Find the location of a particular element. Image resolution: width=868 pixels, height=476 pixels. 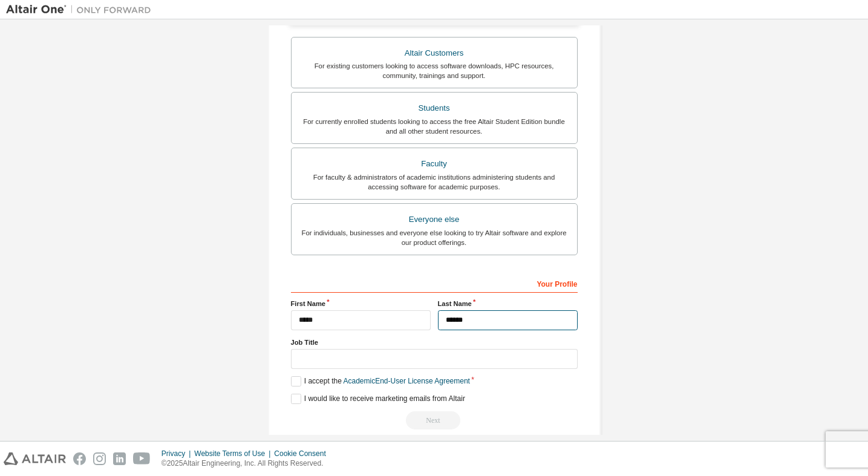

div: Everyone else is located at coordinates (434, 219).